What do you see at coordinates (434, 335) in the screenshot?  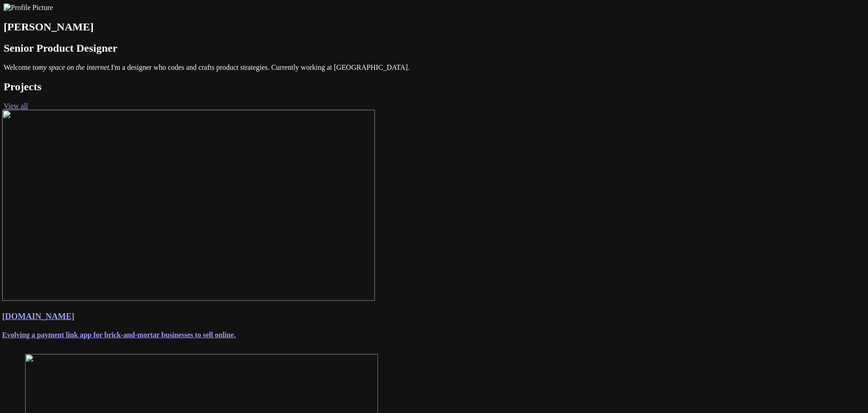 I see `h4: Evolving a payment link app for brick-and-mortar businesses to sell online.` at bounding box center [434, 335].